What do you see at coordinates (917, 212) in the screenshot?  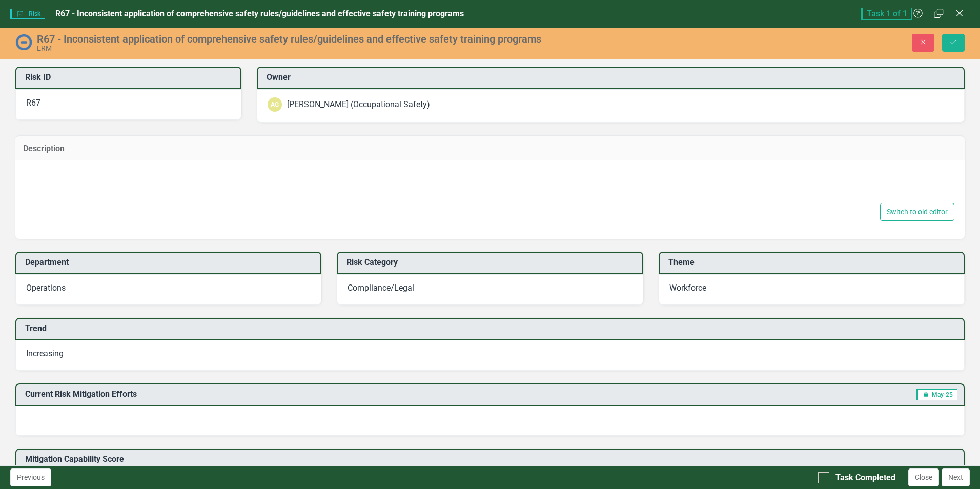 I see `button: Switch to old editor` at bounding box center [917, 212].